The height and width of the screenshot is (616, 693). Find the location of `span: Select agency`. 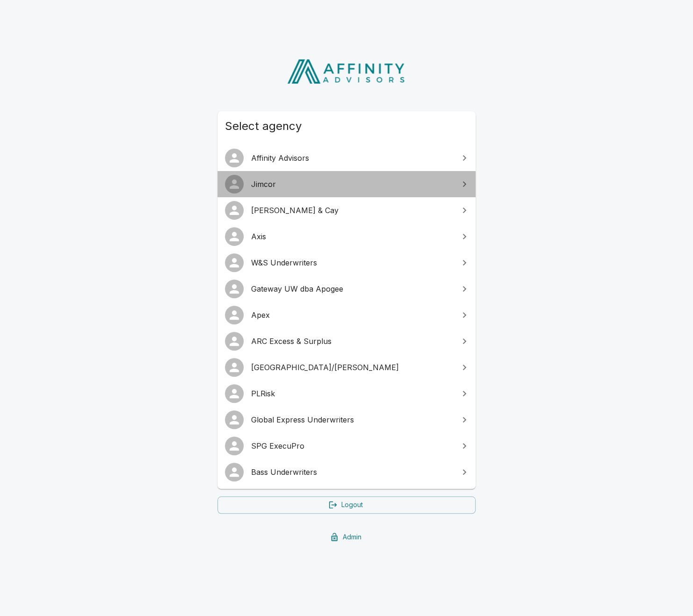

span: Select agency is located at coordinates (346, 127).